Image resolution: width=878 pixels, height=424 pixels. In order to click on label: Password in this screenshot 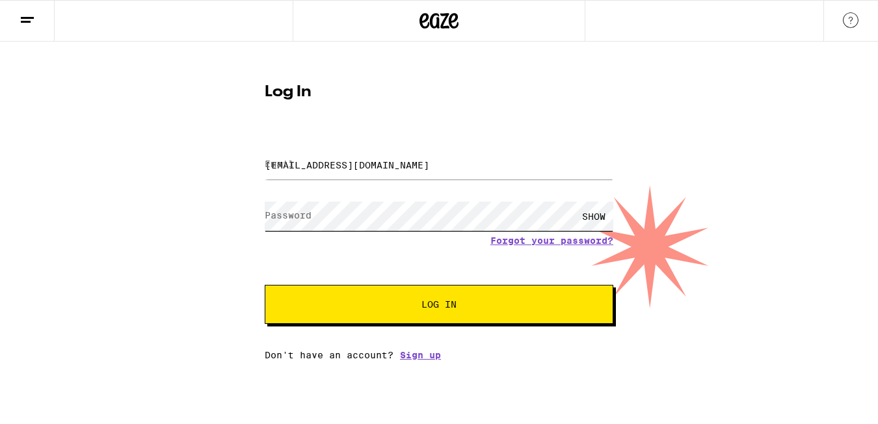, I will do `click(288, 215)`.